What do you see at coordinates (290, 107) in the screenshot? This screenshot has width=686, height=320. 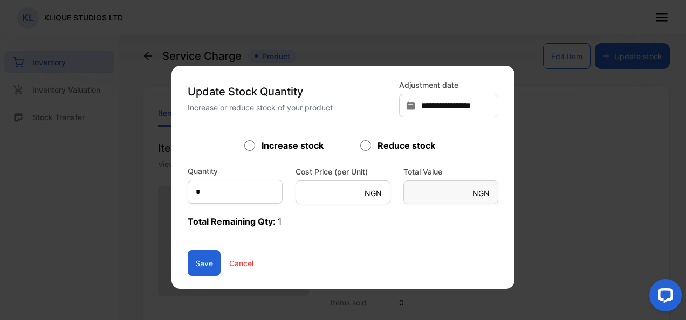 I see `p: Increase or reduce stock of your product` at bounding box center [290, 107].